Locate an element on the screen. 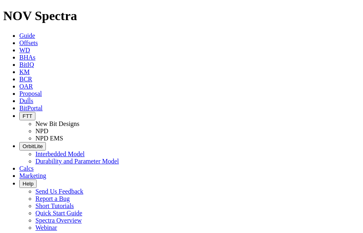 The width and height of the screenshot is (363, 233). a: Dulls is located at coordinates (26, 101).